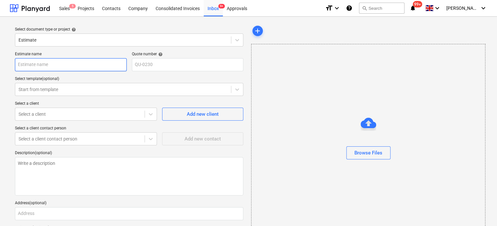  Describe the element at coordinates (417, 4) in the screenshot. I see `span: 99+` at that location.